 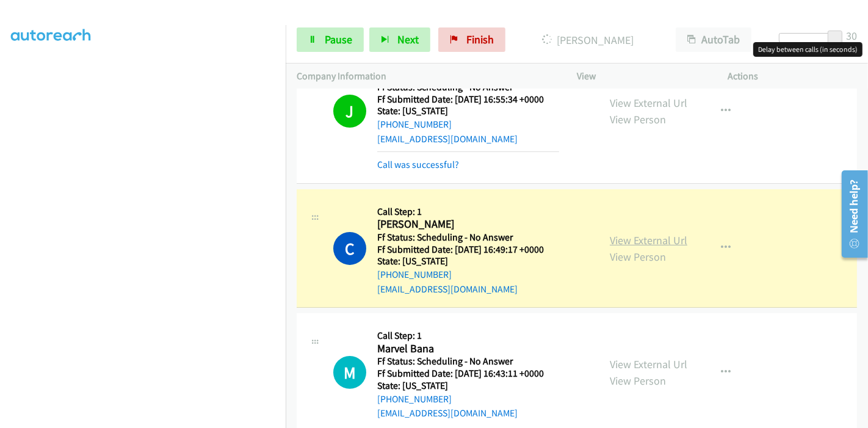 I want to click on div: 30, so click(x=852, y=35).